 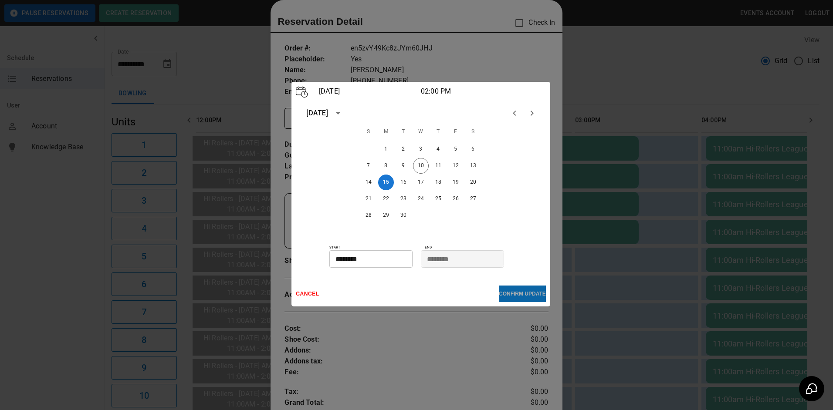 What do you see at coordinates (473, 149) in the screenshot?
I see `button: 6` at bounding box center [473, 149].